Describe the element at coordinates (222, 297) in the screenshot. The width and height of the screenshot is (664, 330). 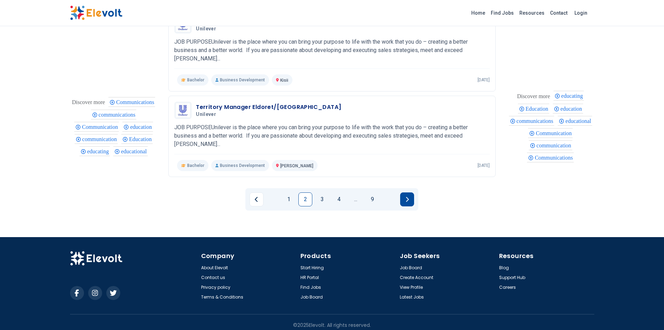
I see `a: Terms & Conditions` at that location.